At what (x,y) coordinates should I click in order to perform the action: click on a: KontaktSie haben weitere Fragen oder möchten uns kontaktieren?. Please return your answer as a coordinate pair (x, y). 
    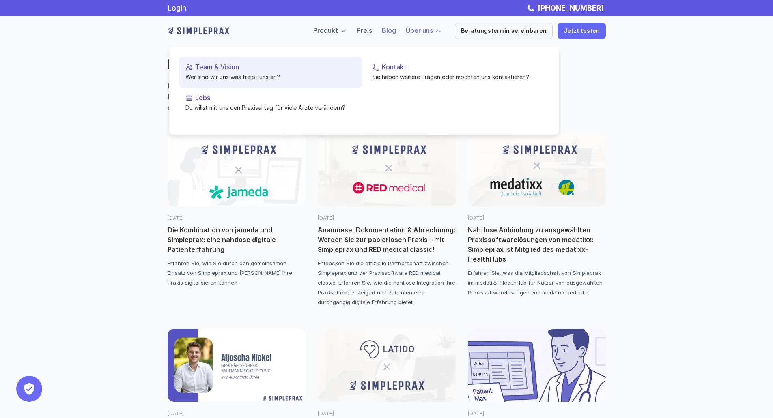
    Looking at the image, I should click on (457, 72).